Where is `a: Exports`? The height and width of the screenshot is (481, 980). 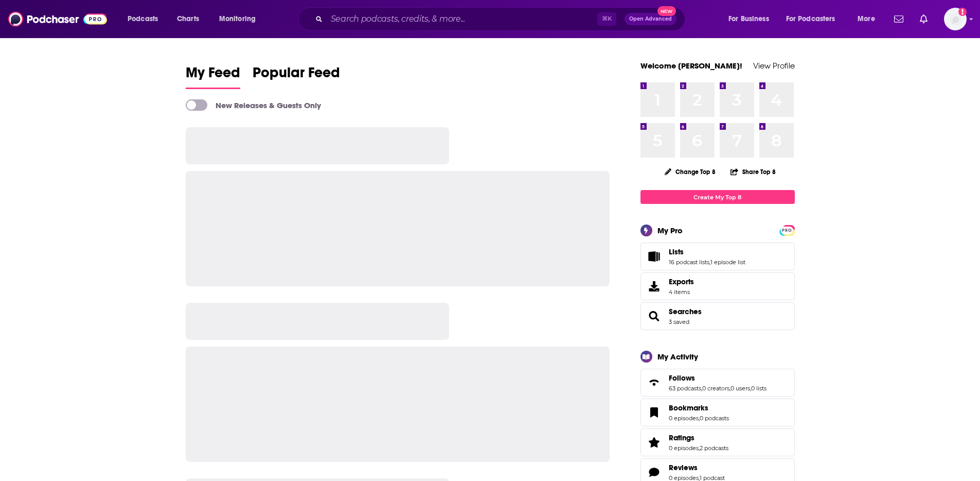 a: Exports is located at coordinates (718, 287).